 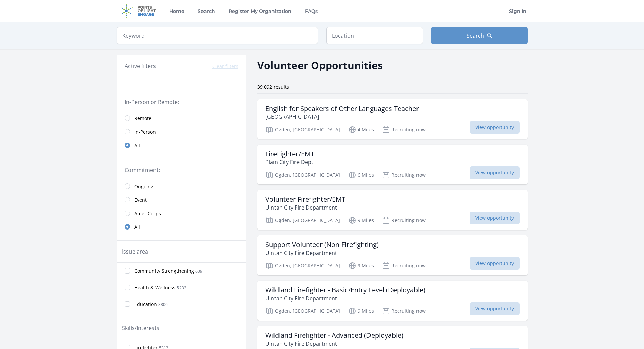 I want to click on span: 5232, so click(x=182, y=288).